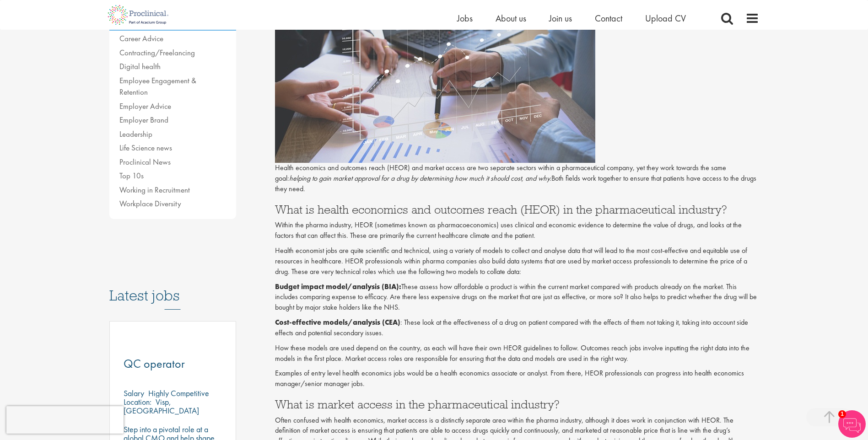  I want to click on strong: Cost-effective models/analysis (CEA), so click(338, 322).